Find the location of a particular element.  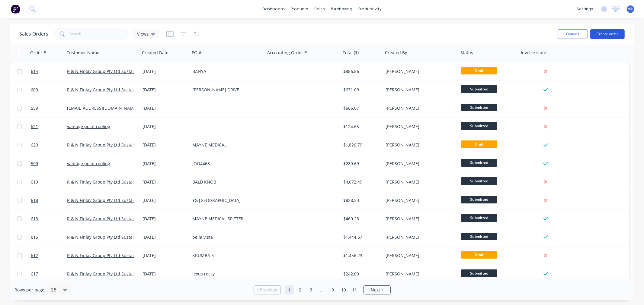

a: Page 11 is located at coordinates (355, 290).